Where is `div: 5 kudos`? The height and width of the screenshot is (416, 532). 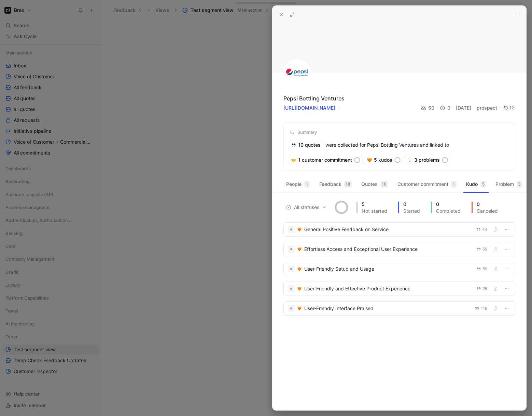
div: 5 kudos is located at coordinates (383, 160).